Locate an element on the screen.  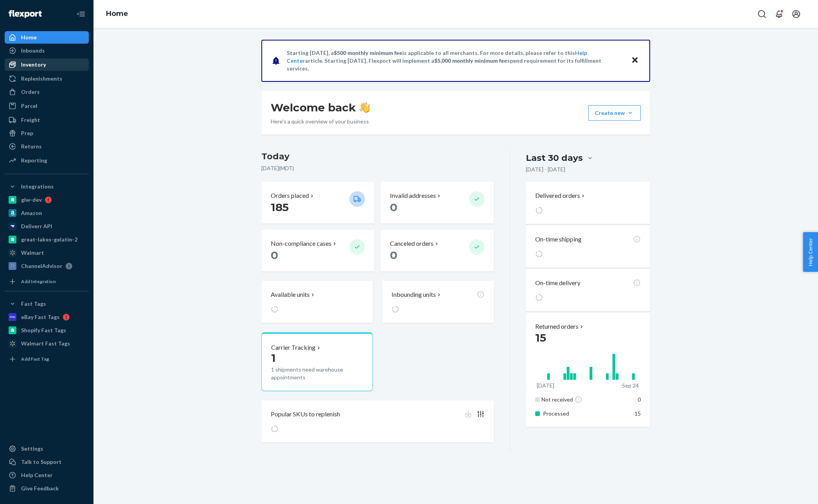
div: Returns is located at coordinates (31, 147).